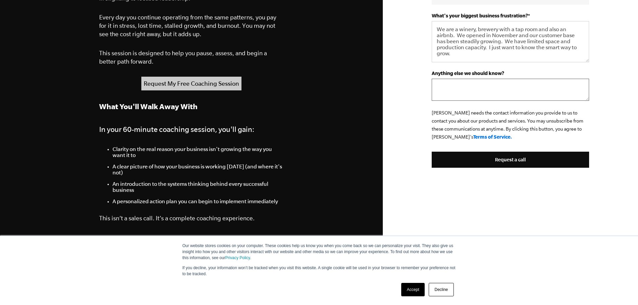  I want to click on span: Every day you continue operating from the same patterns, you pay for it in stress, lost time, sta..., so click(187, 25).